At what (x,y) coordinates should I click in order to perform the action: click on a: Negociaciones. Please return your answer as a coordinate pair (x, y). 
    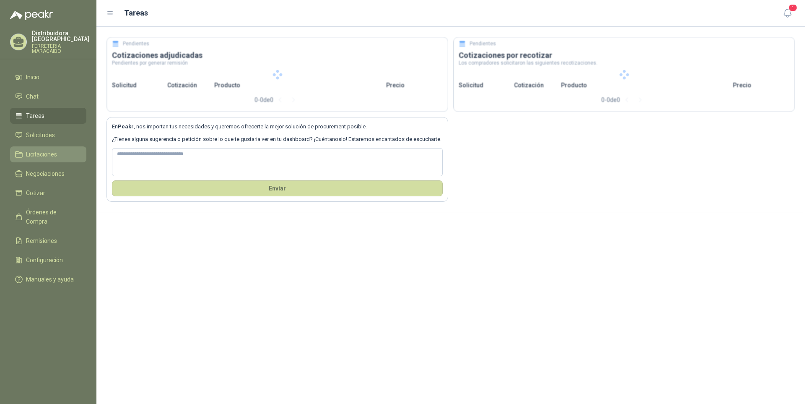
    Looking at the image, I should click on (48, 174).